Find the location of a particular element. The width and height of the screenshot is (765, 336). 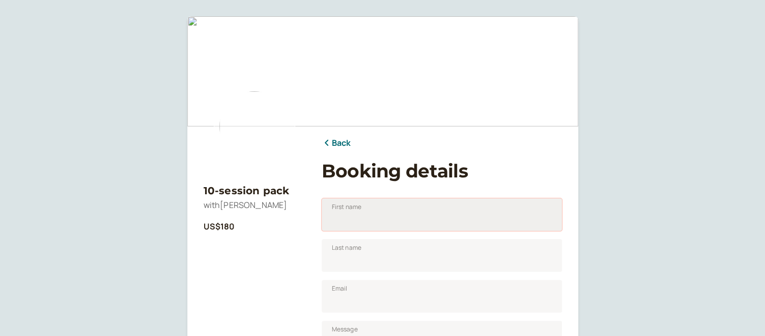

input: First name is located at coordinates (442, 214).